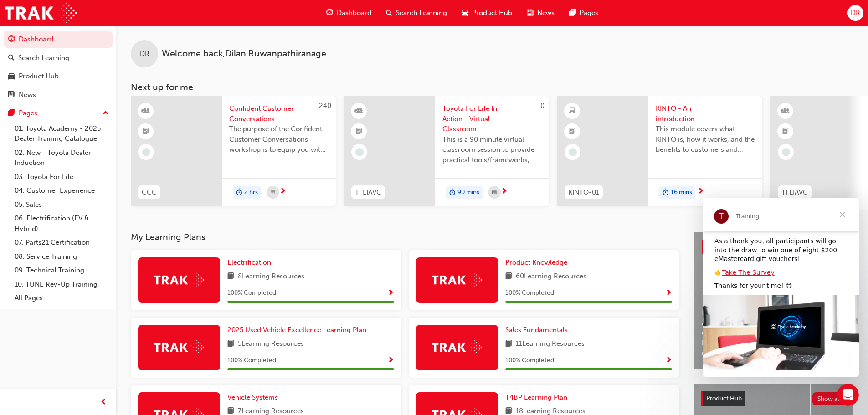  Describe the element at coordinates (279, 114) in the screenshot. I see `span: Confident Customer Conversations` at that location.